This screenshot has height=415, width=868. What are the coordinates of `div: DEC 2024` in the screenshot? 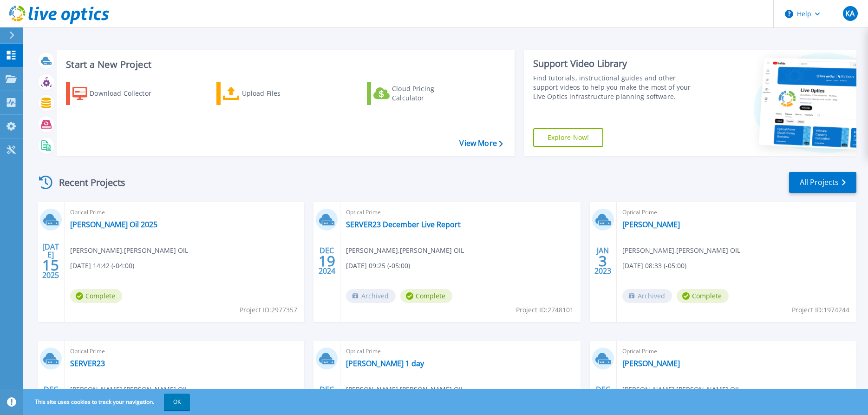 It's located at (327, 260).